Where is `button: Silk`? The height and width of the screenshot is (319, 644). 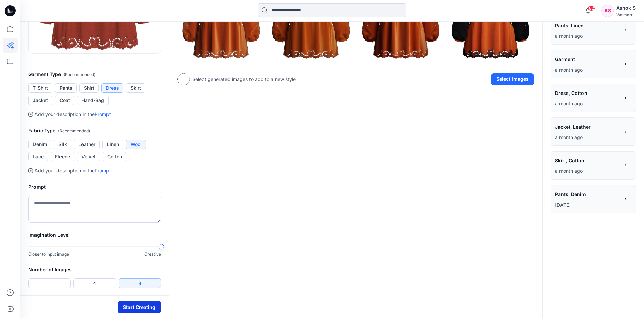
button: Silk is located at coordinates (62, 144).